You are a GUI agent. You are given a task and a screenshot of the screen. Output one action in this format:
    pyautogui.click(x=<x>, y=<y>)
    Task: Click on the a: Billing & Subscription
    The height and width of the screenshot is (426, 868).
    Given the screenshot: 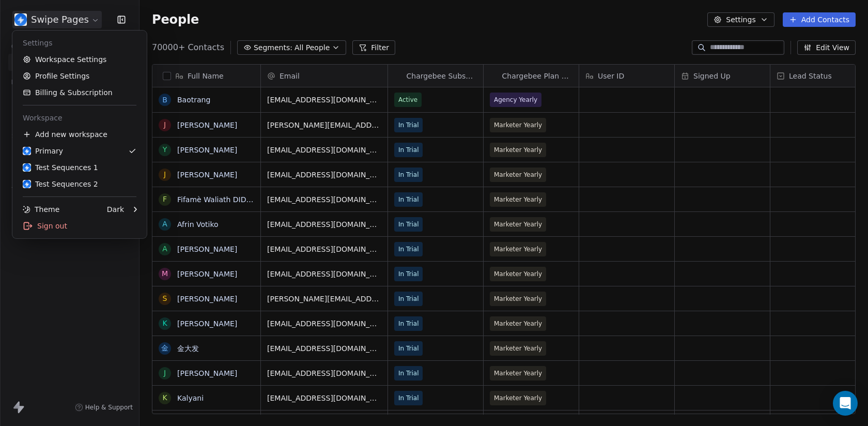 What is the action you would take?
    pyautogui.click(x=80, y=92)
    